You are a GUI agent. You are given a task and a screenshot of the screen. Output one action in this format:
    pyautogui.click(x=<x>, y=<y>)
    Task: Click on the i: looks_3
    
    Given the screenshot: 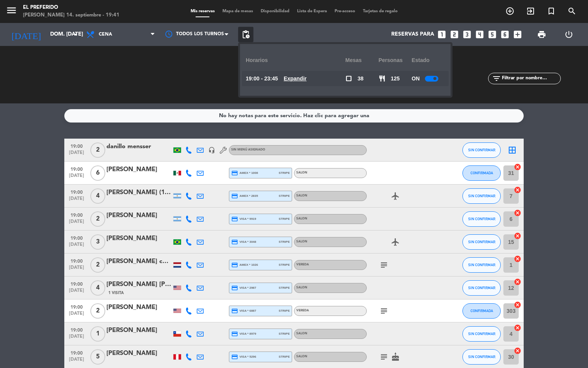 What is the action you would take?
    pyautogui.click(x=467, y=35)
    